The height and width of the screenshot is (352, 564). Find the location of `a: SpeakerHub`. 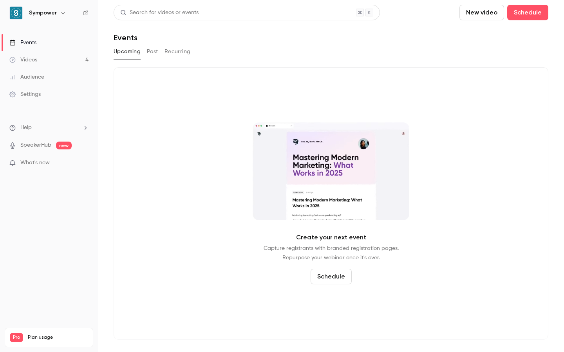

a: SpeakerHub is located at coordinates (36, 145).